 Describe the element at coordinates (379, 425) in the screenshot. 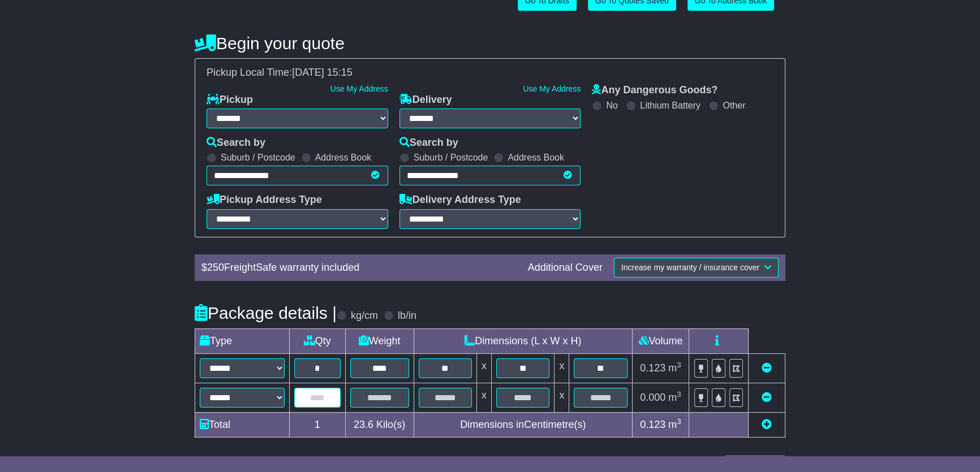

I see `td: Kilo(s)` at that location.